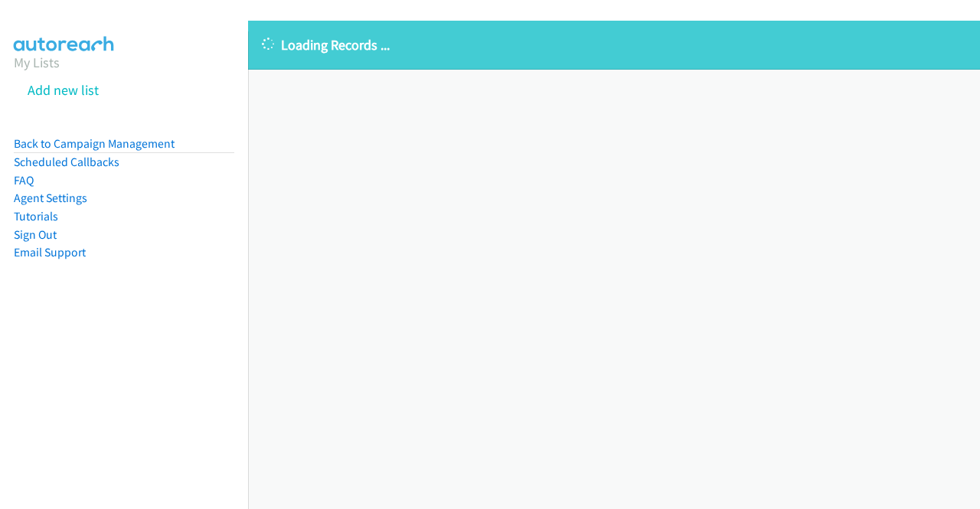 The image size is (980, 509). I want to click on a: Agent Settings, so click(51, 197).